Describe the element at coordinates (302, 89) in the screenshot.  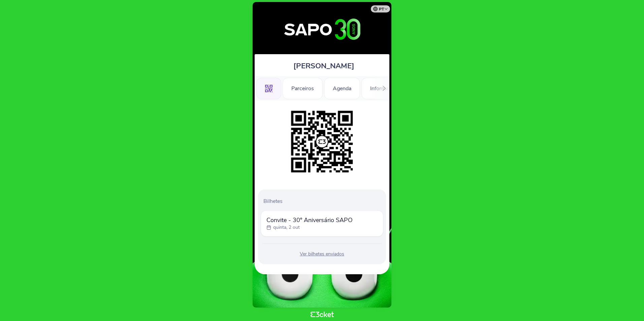
I see `div: Parceiros` at that location.